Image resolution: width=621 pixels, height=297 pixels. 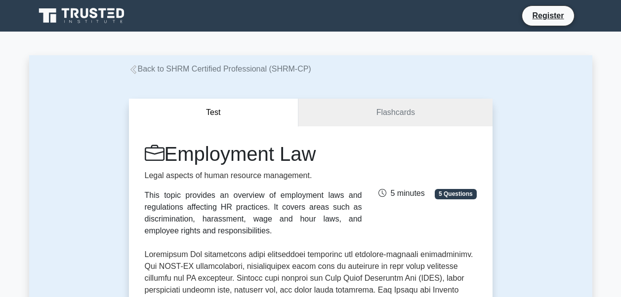 I want to click on div: This topic provides an overview of employment laws and regulations affecting HR practices. It cov..., so click(x=253, y=213).